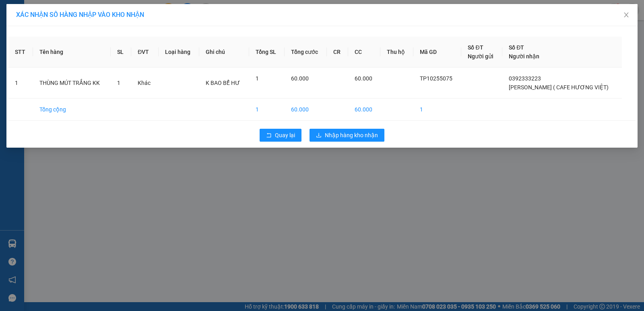 Image resolution: width=644 pixels, height=311 pixels. What do you see at coordinates (347, 136) in the screenshot?
I see `button: downloadNhập hàng kho nhận` at bounding box center [347, 136].